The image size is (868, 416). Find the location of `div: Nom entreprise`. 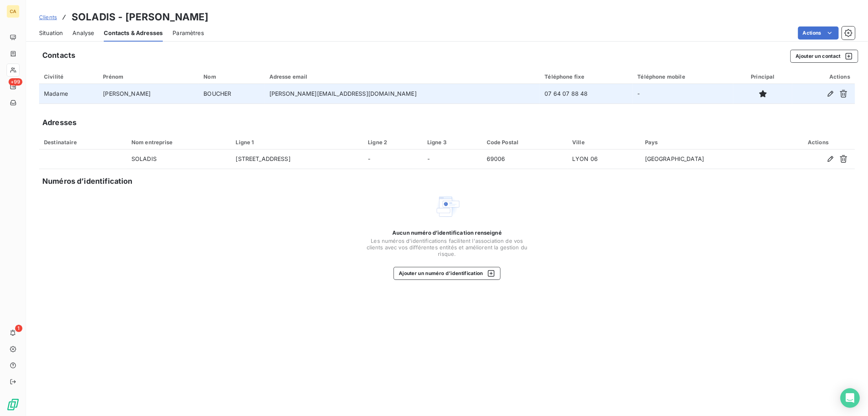

div: Nom entreprise is located at coordinates (179, 142).